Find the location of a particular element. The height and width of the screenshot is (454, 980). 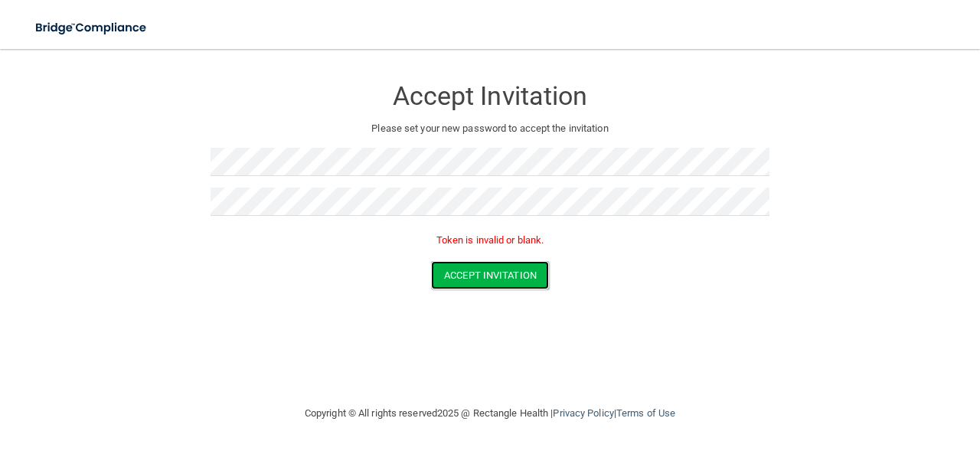

a: Privacy Policy is located at coordinates (583, 413).